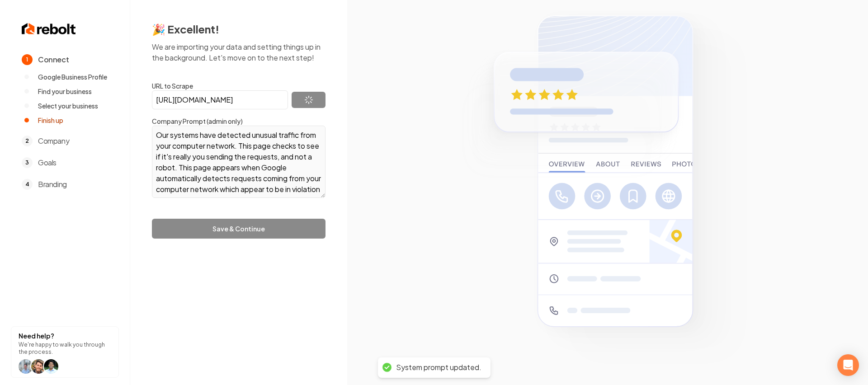  What do you see at coordinates (847, 364) in the screenshot?
I see `div: Open Intercom Messenger` at bounding box center [847, 364].